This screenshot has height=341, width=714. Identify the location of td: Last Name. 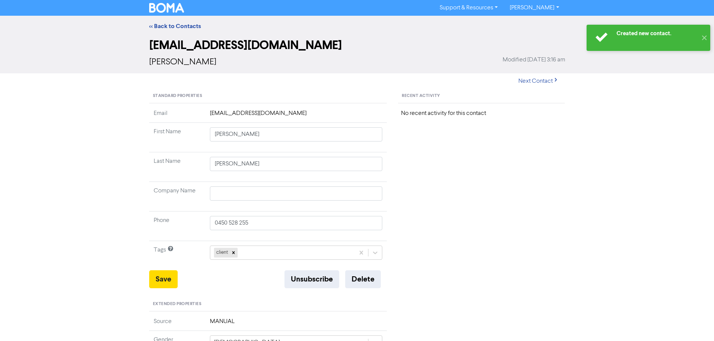
(177, 167).